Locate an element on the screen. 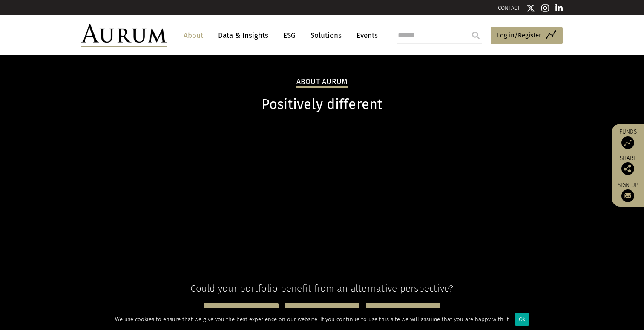 This screenshot has height=330, width=644. a: Awards is located at coordinates (322, 313).